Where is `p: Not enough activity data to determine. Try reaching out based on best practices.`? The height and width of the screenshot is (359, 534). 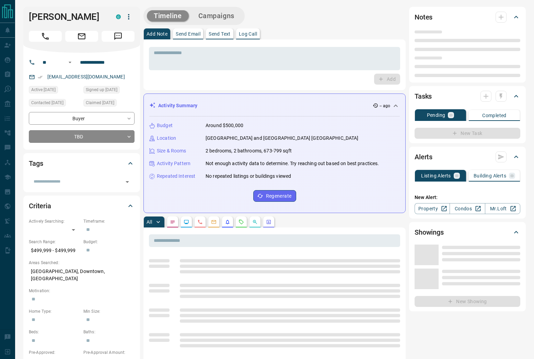
p: Not enough activity data to determine. Try reaching out based on best practices. is located at coordinates (292, 164).